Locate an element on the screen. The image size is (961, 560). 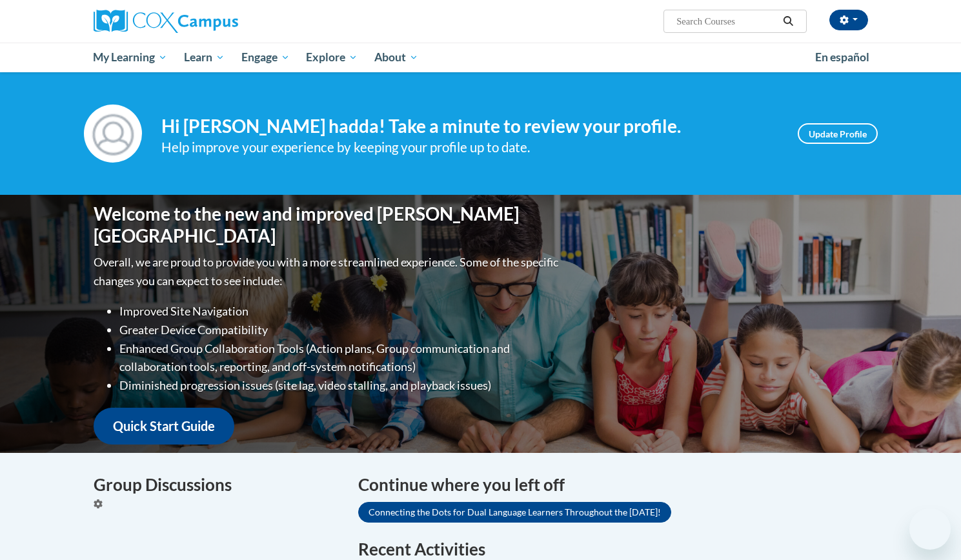
span: My Learning is located at coordinates (130, 57).